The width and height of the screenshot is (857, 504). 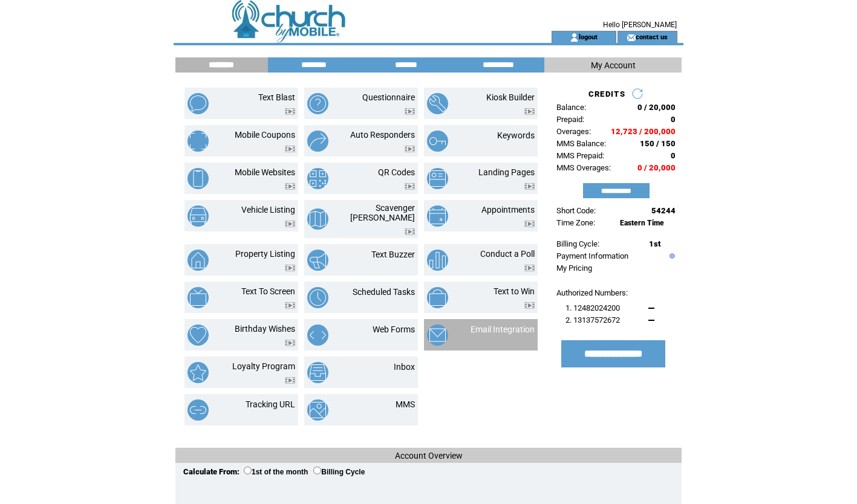 What do you see at coordinates (318, 178) in the screenshot?
I see `img: qr-codes.png` at bounding box center [318, 178].